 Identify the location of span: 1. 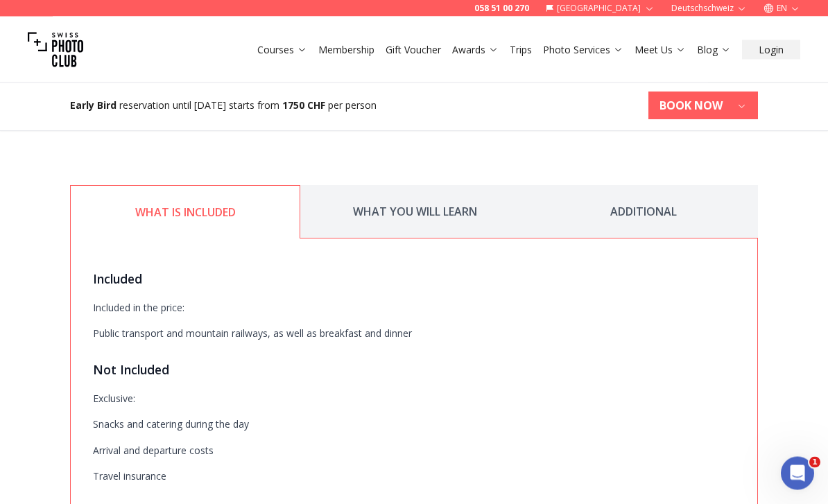
(815, 462).